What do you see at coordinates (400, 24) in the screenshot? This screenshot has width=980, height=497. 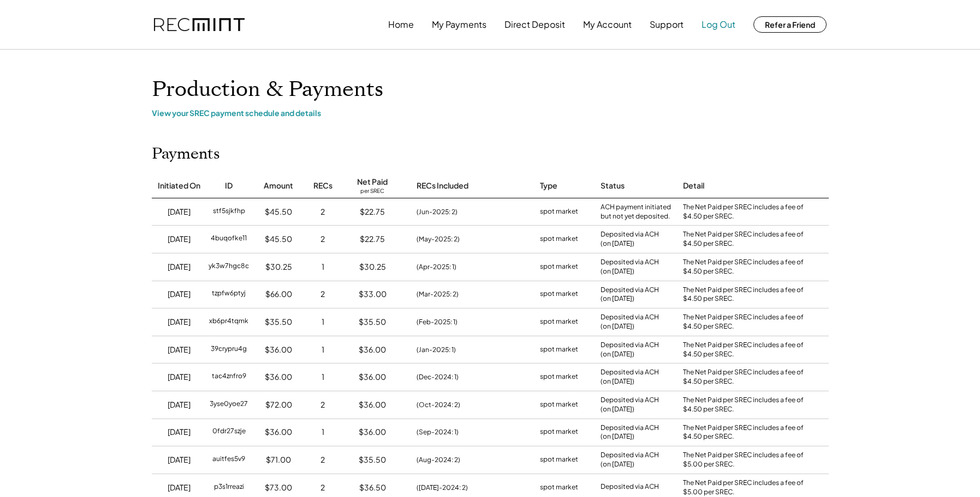 I see `button: Home` at bounding box center [400, 24].